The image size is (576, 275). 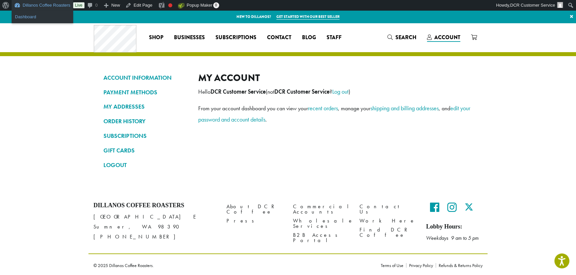 I want to click on a: ORDER HISTORY, so click(x=146, y=121).